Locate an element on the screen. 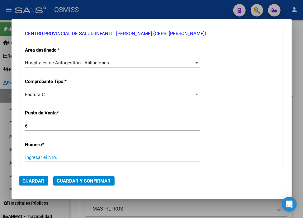  p: Punto de Venta is located at coordinates (63, 113).